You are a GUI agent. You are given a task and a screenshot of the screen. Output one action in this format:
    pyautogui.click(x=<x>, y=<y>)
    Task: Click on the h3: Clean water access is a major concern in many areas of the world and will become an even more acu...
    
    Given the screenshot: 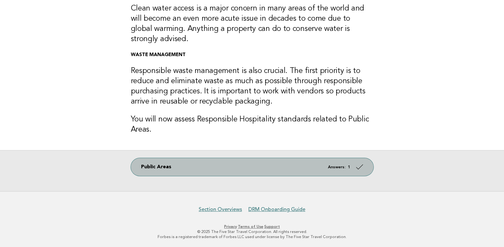 What is the action you would take?
    pyautogui.click(x=252, y=24)
    